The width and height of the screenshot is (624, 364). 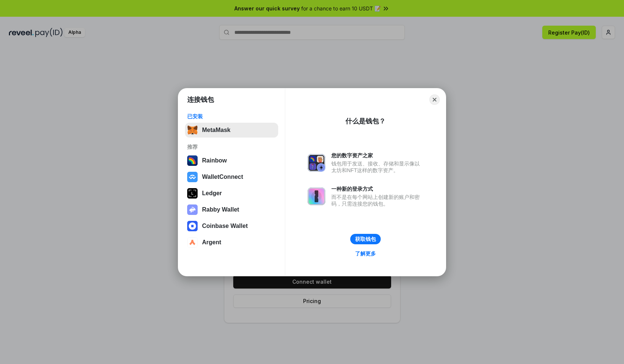 I want to click on div: 推荐, so click(x=232, y=147).